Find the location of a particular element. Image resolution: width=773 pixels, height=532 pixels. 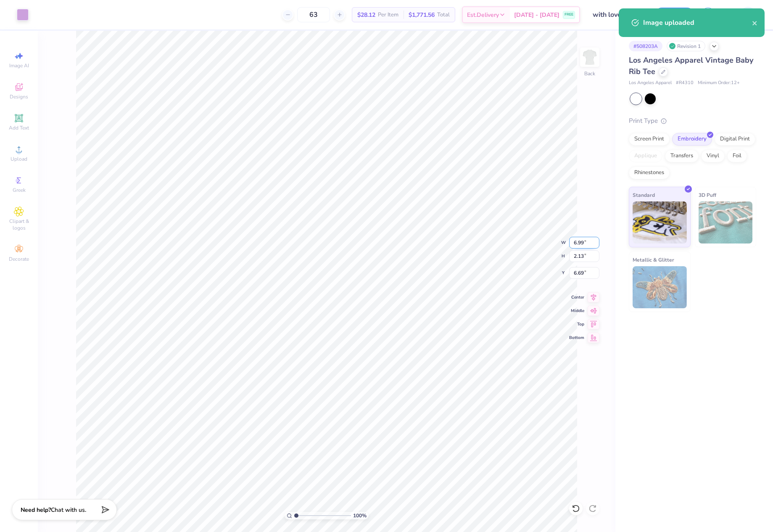

span: Metallic & Glitter is located at coordinates (653, 259).